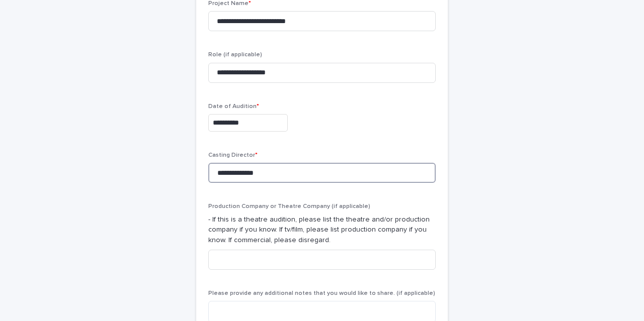 The image size is (644, 321). What do you see at coordinates (233, 106) in the screenshot?
I see `span: Date of Audition` at bounding box center [233, 106].